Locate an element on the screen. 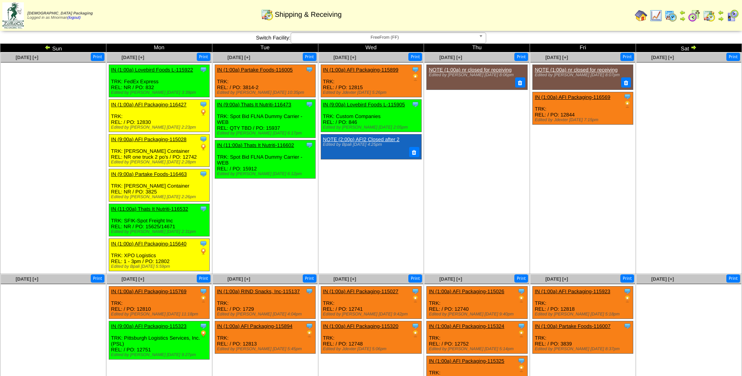 The image size is (742, 376). td: Sat is located at coordinates (688, 48).